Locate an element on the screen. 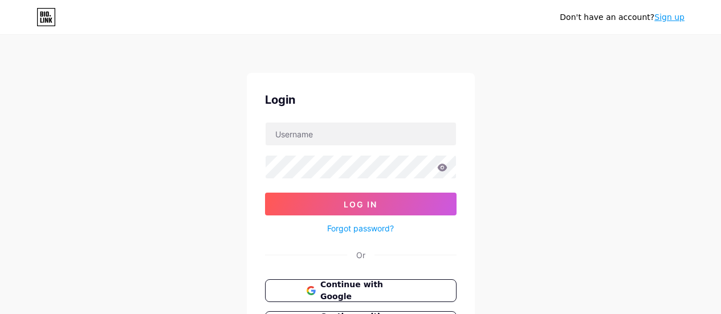  button: Log In is located at coordinates (361, 204).